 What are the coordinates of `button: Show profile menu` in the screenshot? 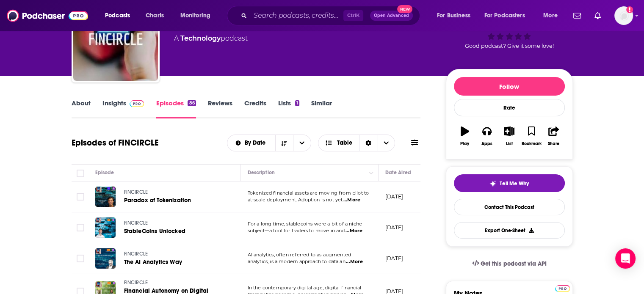 It's located at (624, 16).